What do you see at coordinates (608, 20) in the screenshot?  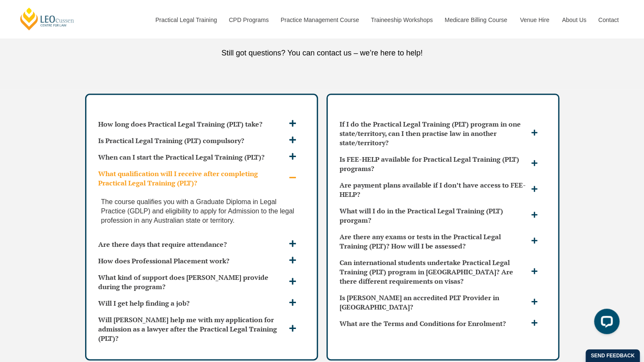 I see `a: Contact` at bounding box center [608, 20].